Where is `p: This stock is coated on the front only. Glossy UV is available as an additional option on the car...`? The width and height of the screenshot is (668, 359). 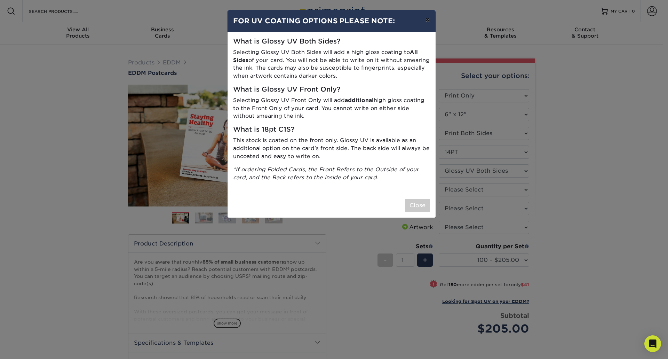 p: This stock is coated on the front only. Glossy UV is available as an additional option on the car... is located at coordinates (332, 148).